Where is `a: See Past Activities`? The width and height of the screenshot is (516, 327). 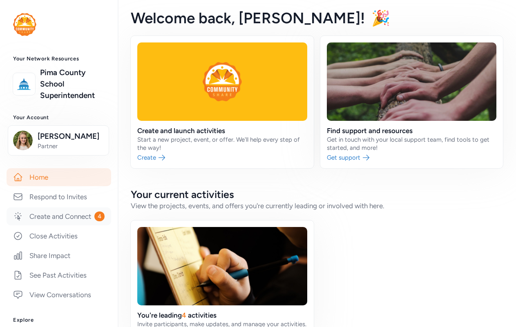
a: See Past Activities is located at coordinates (59, 275).